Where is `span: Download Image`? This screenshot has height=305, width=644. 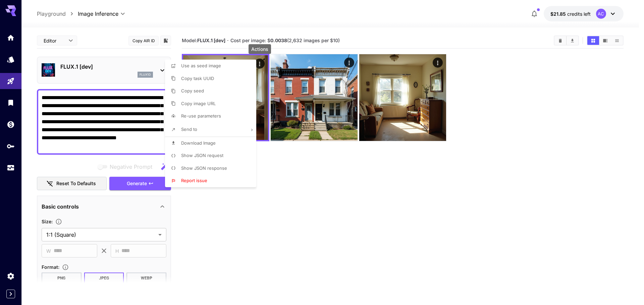 span: Download Image is located at coordinates (198, 143).